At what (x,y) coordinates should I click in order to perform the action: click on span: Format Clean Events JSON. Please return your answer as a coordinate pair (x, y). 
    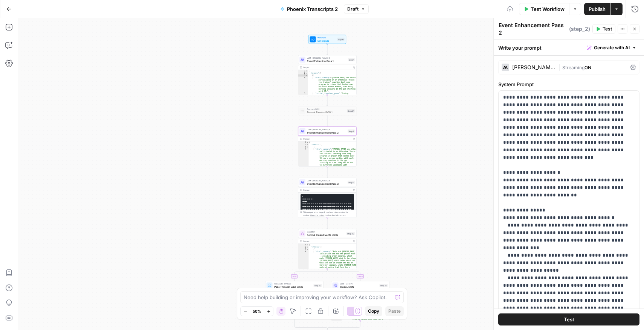
    Looking at the image, I should click on (326, 235).